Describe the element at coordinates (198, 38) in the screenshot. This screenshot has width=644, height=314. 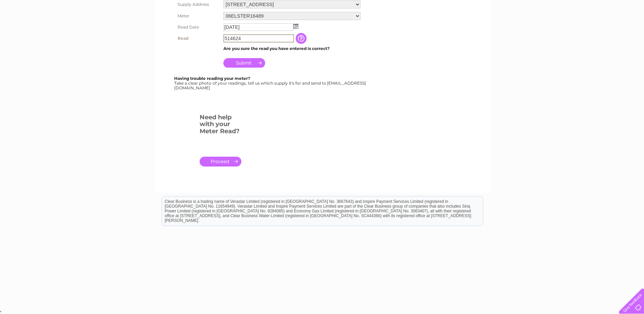
I see `th: Read` at that location.